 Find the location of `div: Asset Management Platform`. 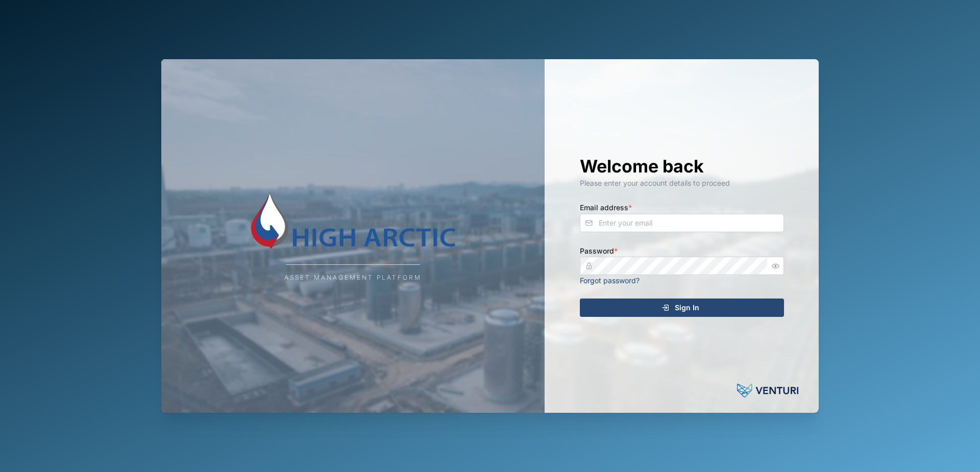

div: Asset Management Platform is located at coordinates (353, 278).